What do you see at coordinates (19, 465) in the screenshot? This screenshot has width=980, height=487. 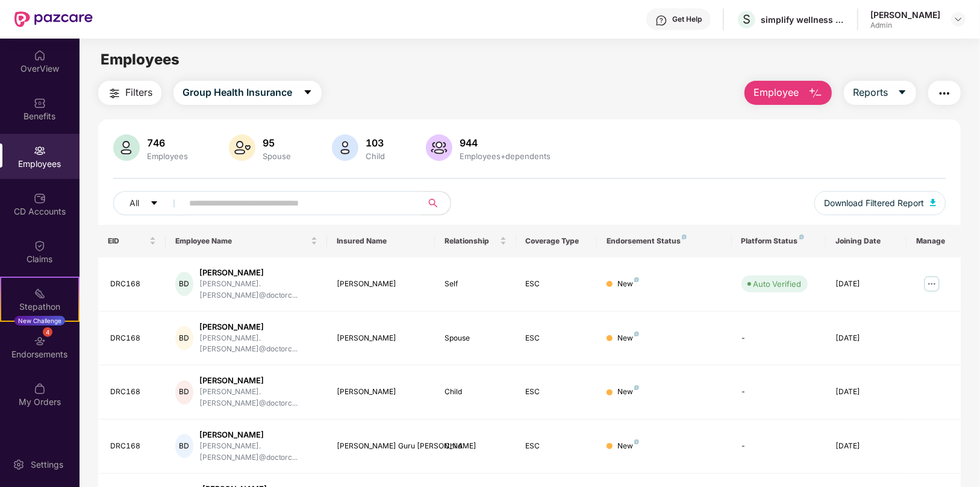 I see `img: svg+xml;base64,PHN2ZyBpZD0iU2V0dGluZy0yMHgyMCIgeG1sbnM9Imh0dHA6Ly93d3cudzMub3JnLzIwMDAvc3ZnIiB3aW...` at bounding box center [19, 465].